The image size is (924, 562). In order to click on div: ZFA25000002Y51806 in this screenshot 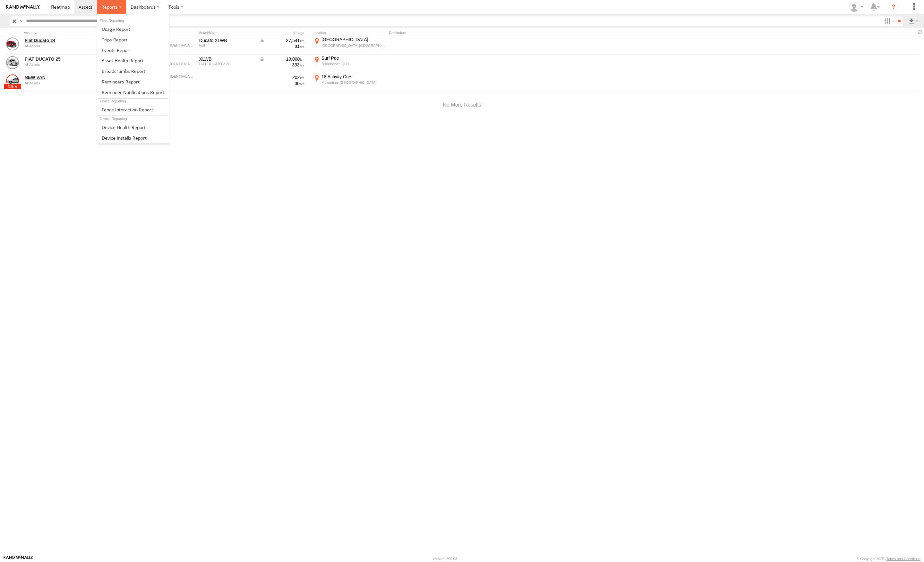, I will do `click(170, 45)`.